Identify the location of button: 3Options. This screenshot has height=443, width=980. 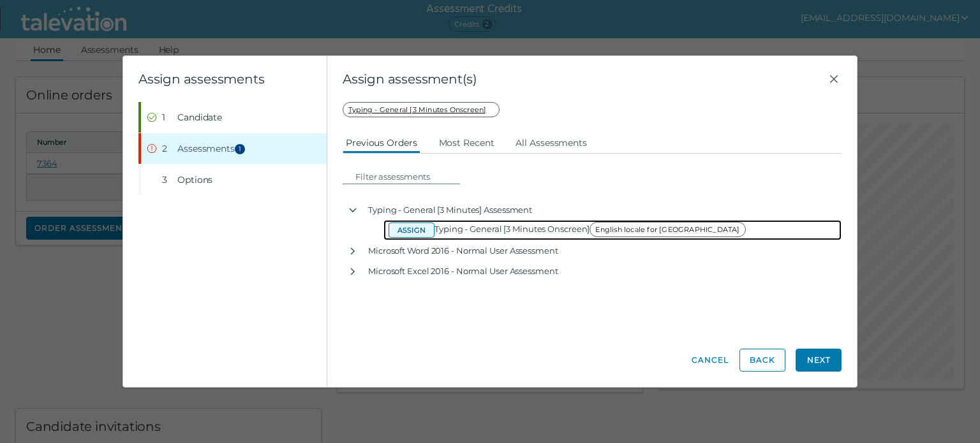
(233, 180).